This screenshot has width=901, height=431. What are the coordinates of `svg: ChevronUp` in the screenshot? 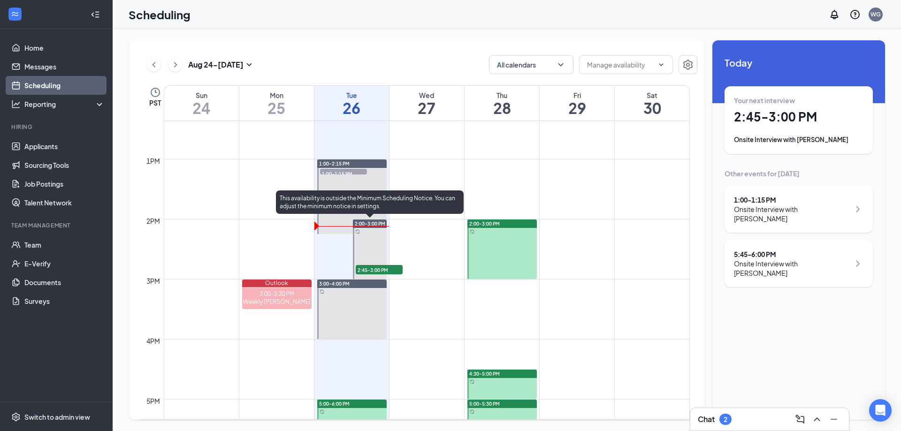 It's located at (817, 420).